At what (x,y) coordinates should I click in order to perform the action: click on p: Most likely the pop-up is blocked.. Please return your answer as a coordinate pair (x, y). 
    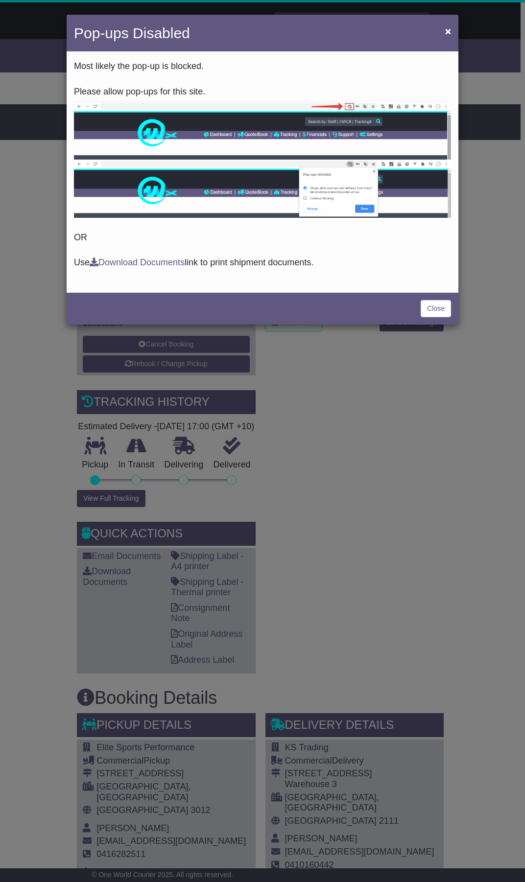
    Looking at the image, I should click on (262, 67).